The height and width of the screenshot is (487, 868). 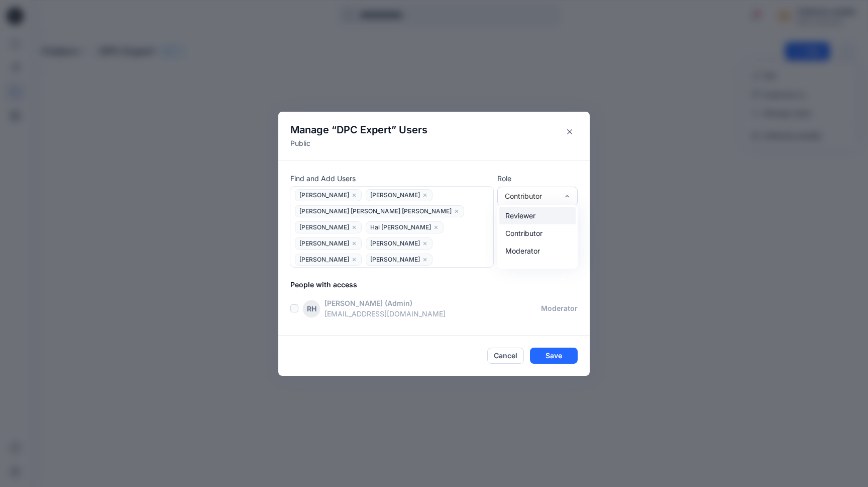 I want to click on p: Public, so click(x=359, y=143).